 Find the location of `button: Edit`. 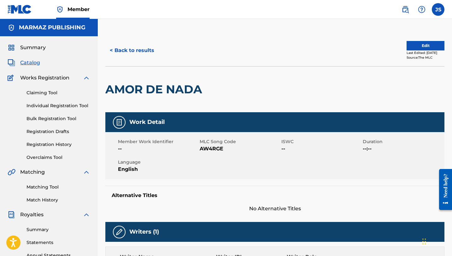

button: Edit is located at coordinates (426, 46).